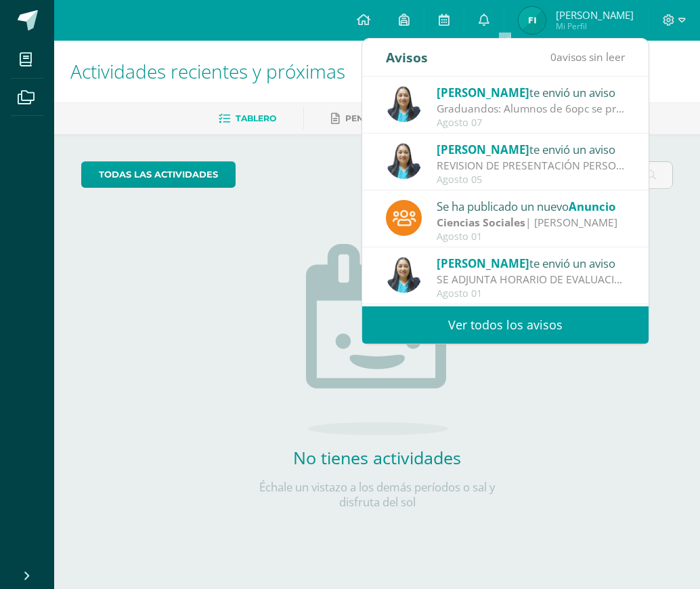 Image resolution: width=700 pixels, height=589 pixels. What do you see at coordinates (588, 57) in the screenshot?
I see `span: avisos sin leer` at bounding box center [588, 57].